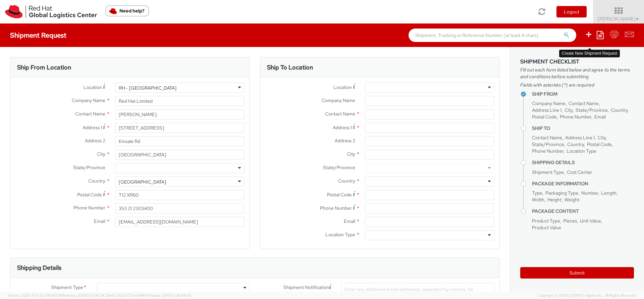  Describe the element at coordinates (583, 128) in the screenshot. I see `h4: Ship To` at that location.